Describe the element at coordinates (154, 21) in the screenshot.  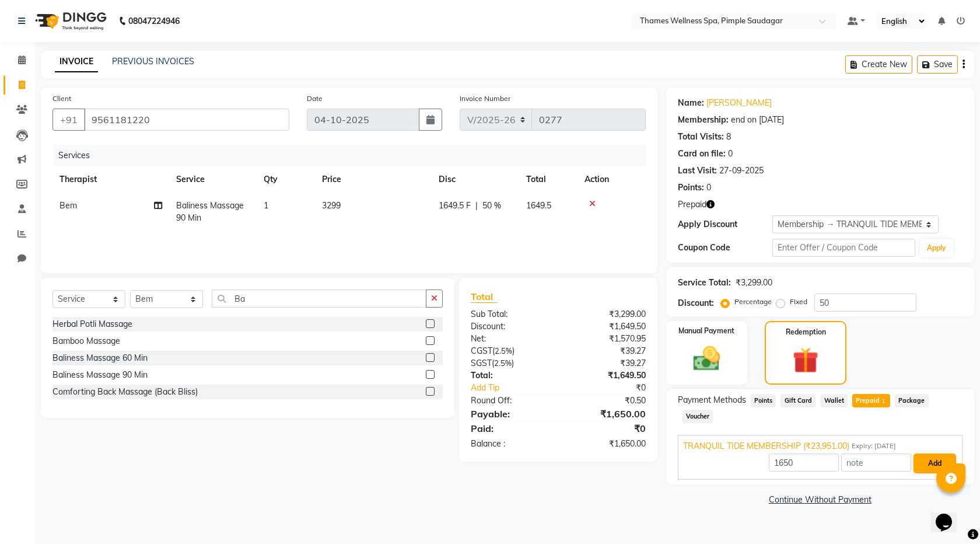
I see `b: 08047224946` at that location.